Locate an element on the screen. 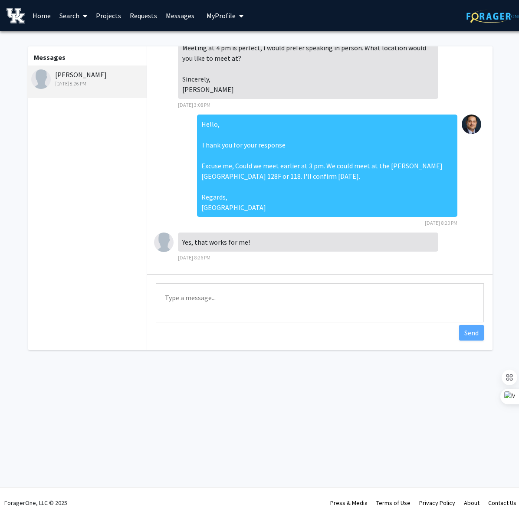 The width and height of the screenshot is (519, 518). b: Messages is located at coordinates (49, 57).